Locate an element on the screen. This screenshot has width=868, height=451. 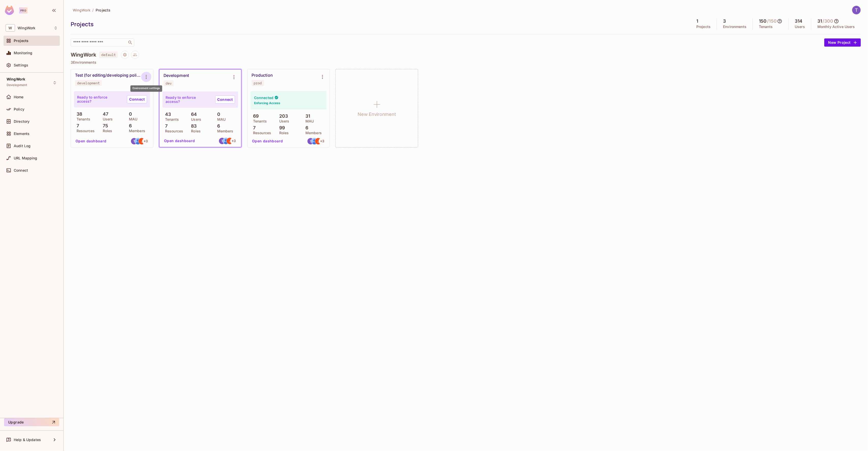
h5: 150 is located at coordinates (763, 21).